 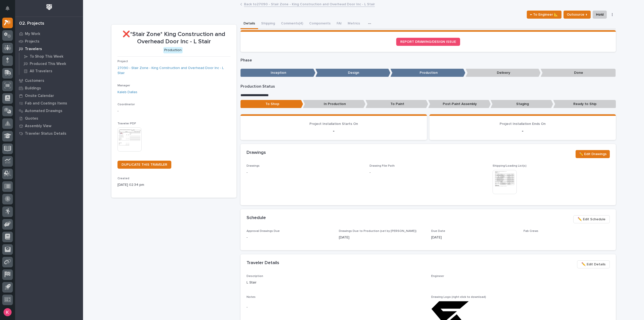 I want to click on span: Approval Drawings Due, so click(x=263, y=231).